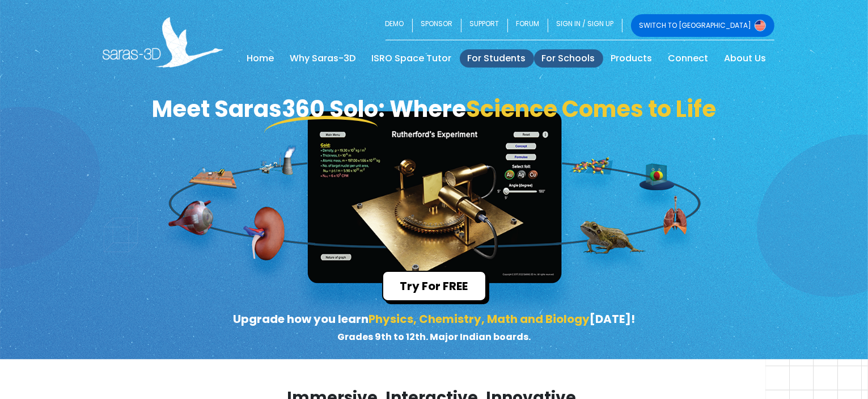 The height and width of the screenshot is (399, 868). Describe the element at coordinates (163, 42) in the screenshot. I see `img: Saras 3D` at that location.